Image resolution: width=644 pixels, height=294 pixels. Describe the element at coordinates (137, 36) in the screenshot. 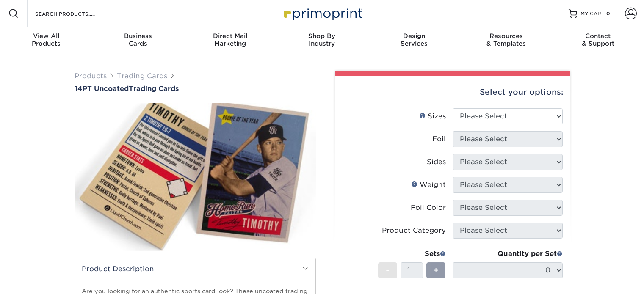

I see `span: Business` at that location.